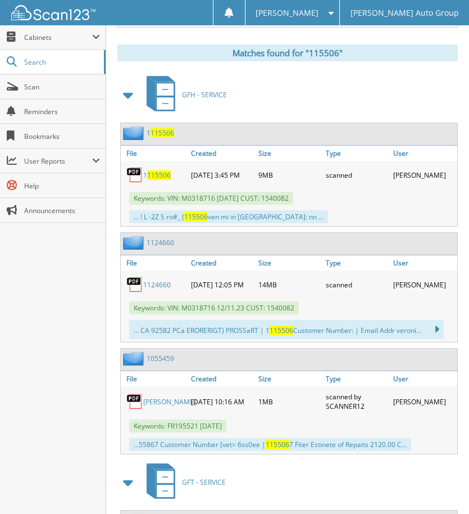 The width and height of the screenshot is (469, 514). I want to click on div: ...55867 Customer Number [vet= 6ss0ee | 7 Fiter Estinete of Repaits 2120.00 C..., so click(270, 444).